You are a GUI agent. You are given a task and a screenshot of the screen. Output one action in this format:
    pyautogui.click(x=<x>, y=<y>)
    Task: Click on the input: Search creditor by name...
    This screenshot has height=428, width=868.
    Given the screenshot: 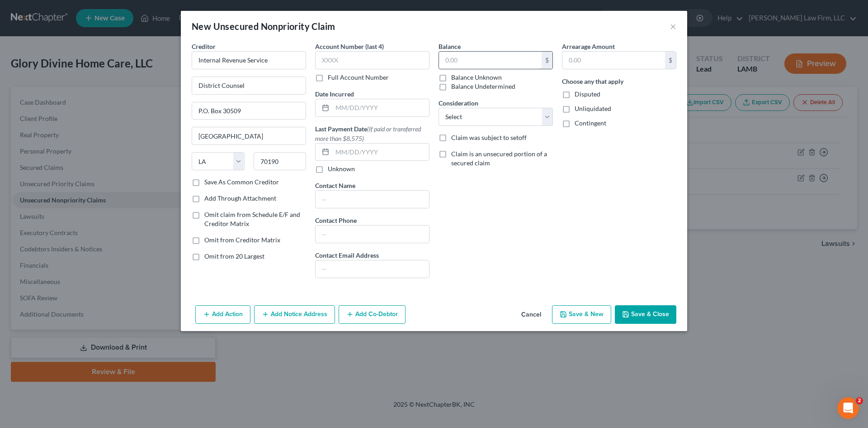 What is the action you would take?
    pyautogui.click(x=249, y=60)
    